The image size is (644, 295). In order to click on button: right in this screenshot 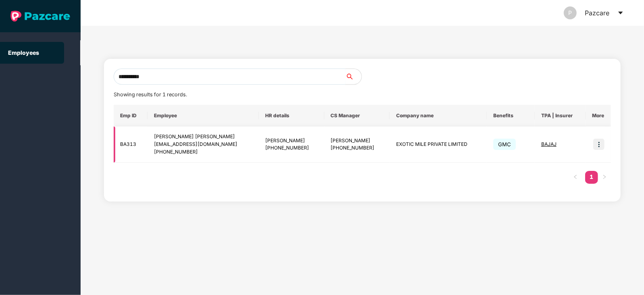, I will do `click(605, 178)`.